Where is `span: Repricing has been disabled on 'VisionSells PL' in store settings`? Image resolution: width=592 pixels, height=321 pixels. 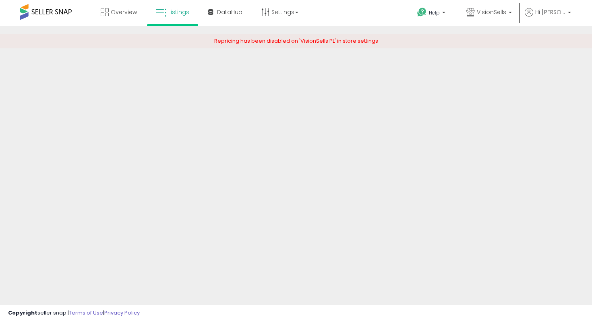
span: Repricing has been disabled on 'VisionSells PL' in store settings is located at coordinates (296, 41).